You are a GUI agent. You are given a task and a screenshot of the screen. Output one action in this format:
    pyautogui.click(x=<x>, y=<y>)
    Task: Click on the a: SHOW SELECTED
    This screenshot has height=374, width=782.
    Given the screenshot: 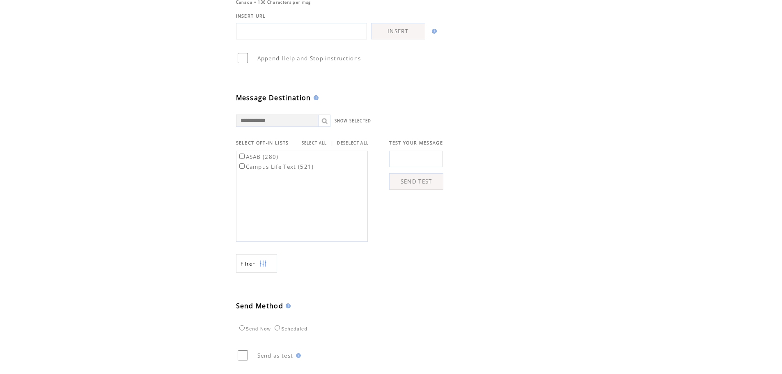 What is the action you would take?
    pyautogui.click(x=353, y=121)
    